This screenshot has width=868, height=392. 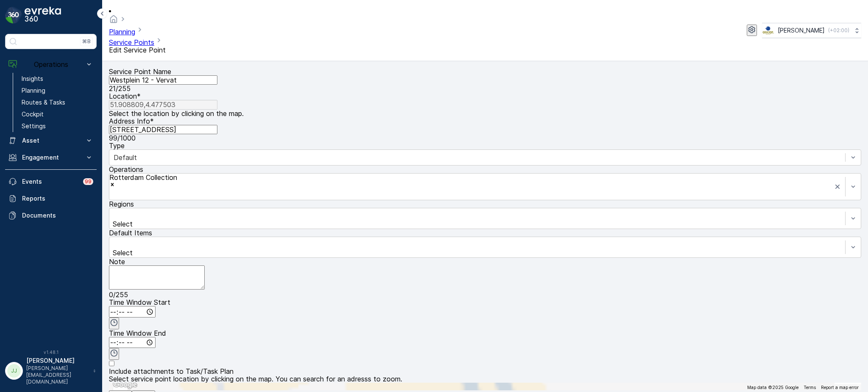 I want to click on button: Engagement, so click(x=51, y=157).